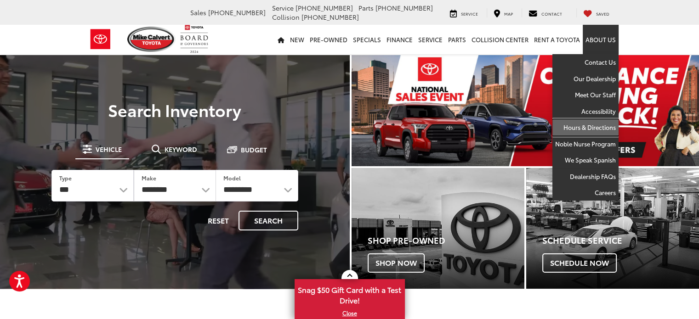 This screenshot has height=319, width=699. I want to click on span: Parts, so click(366, 8).